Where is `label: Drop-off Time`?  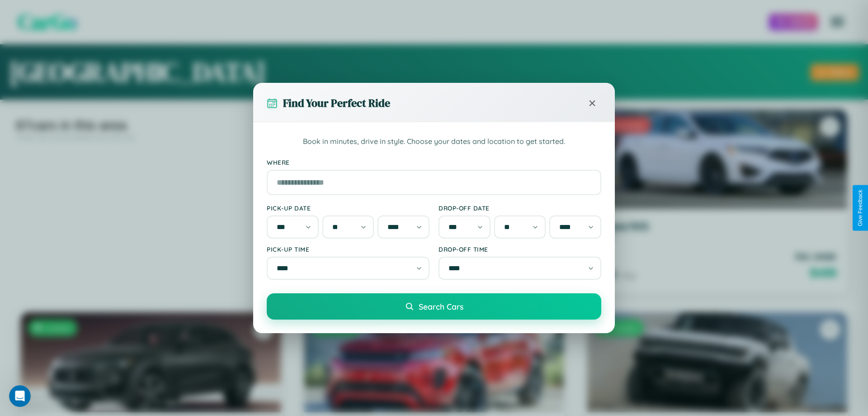 label: Drop-off Time is located at coordinates (520, 249).